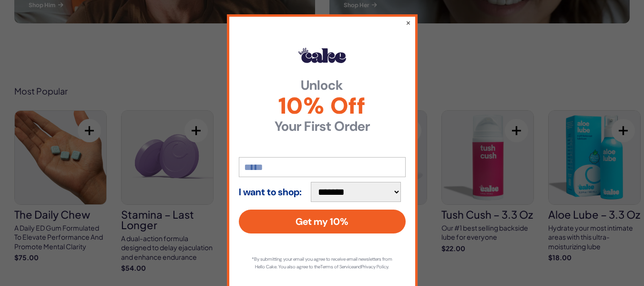 Image resolution: width=644 pixels, height=286 pixels. I want to click on p: *By submitting your email you agree to receive email newsletters from Hello Cake. You also agree ..., so click(322, 263).